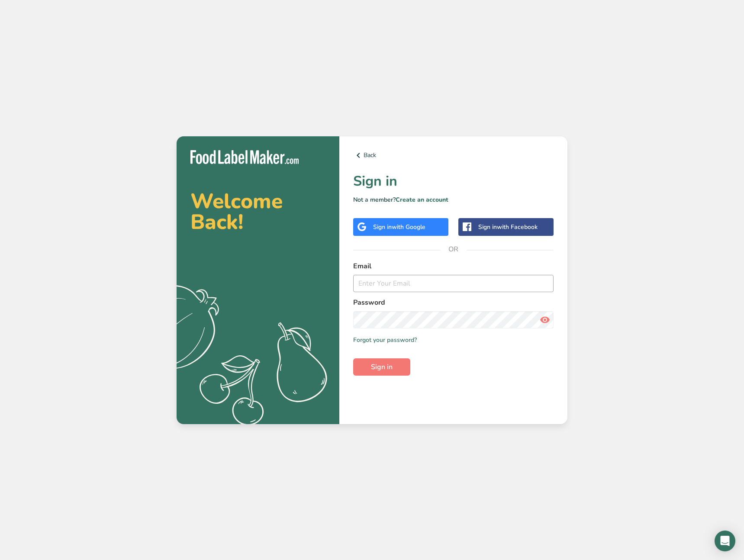 The height and width of the screenshot is (560, 744). Describe the element at coordinates (385, 340) in the screenshot. I see `a: Forgot your password?` at that location.